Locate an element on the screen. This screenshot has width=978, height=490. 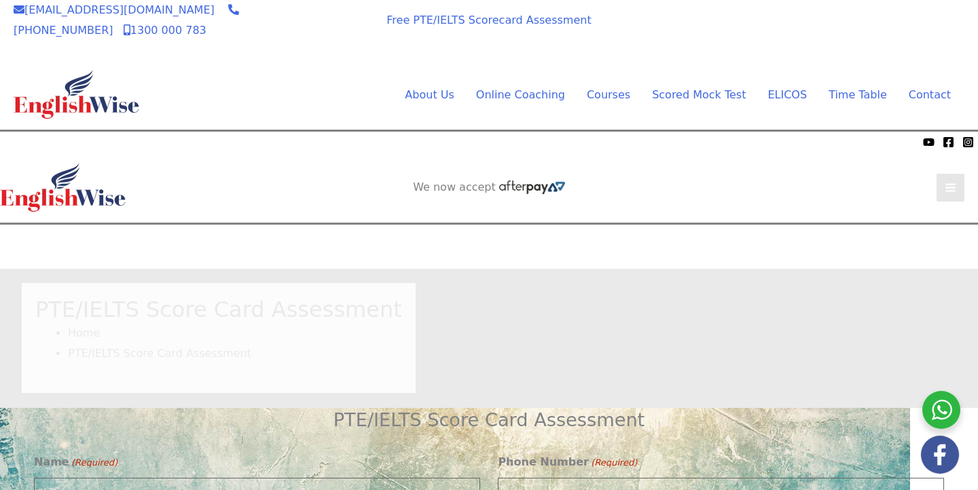
span: Home is located at coordinates (84, 333).